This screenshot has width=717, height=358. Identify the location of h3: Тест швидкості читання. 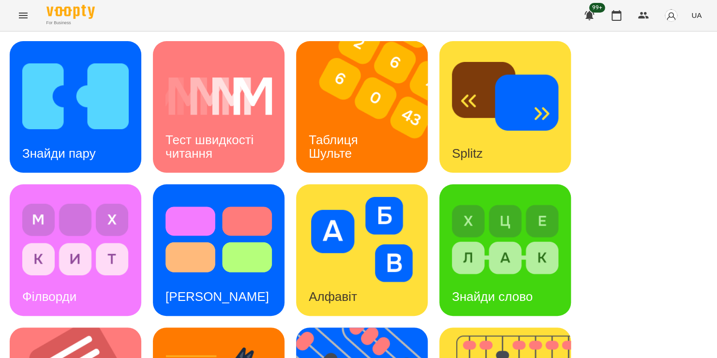
(211, 146).